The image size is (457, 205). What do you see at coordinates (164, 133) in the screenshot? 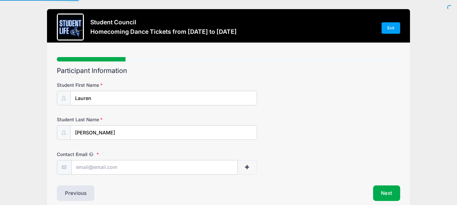
I see `input: Student Last Name` at bounding box center [164, 133].